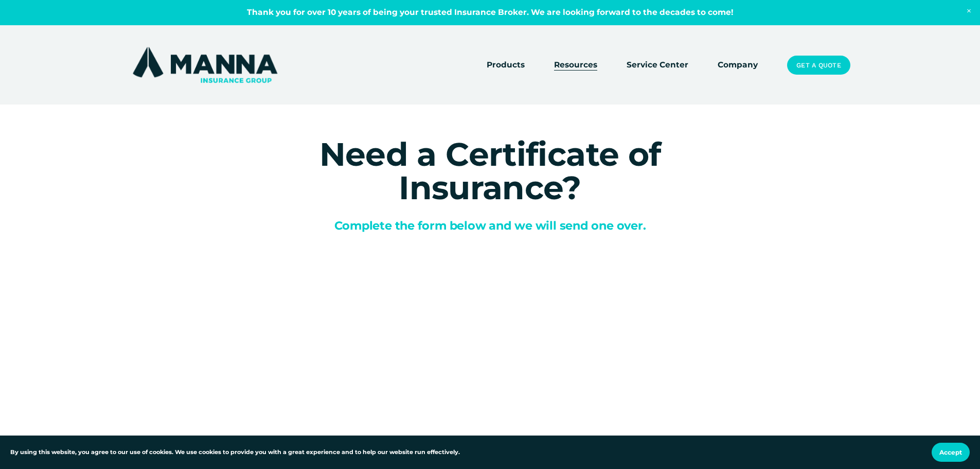 This screenshot has width=980, height=469. I want to click on h1: Need a Certificate of Insurance?, so click(490, 171).